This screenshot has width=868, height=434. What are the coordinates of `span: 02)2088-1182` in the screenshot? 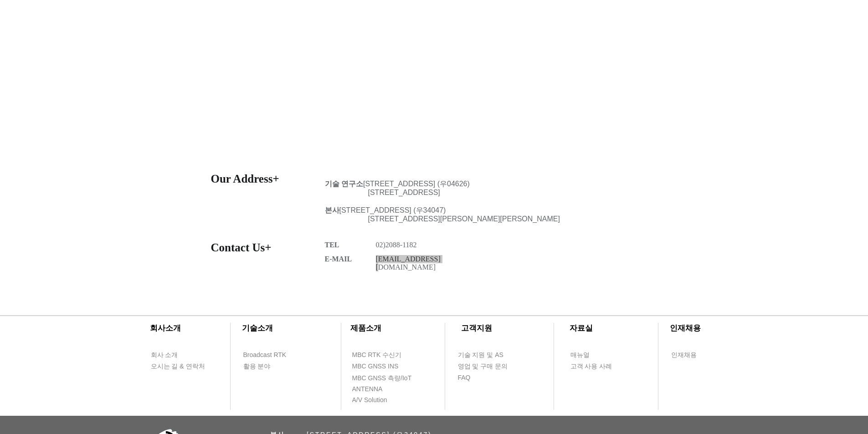 It's located at (397, 245).